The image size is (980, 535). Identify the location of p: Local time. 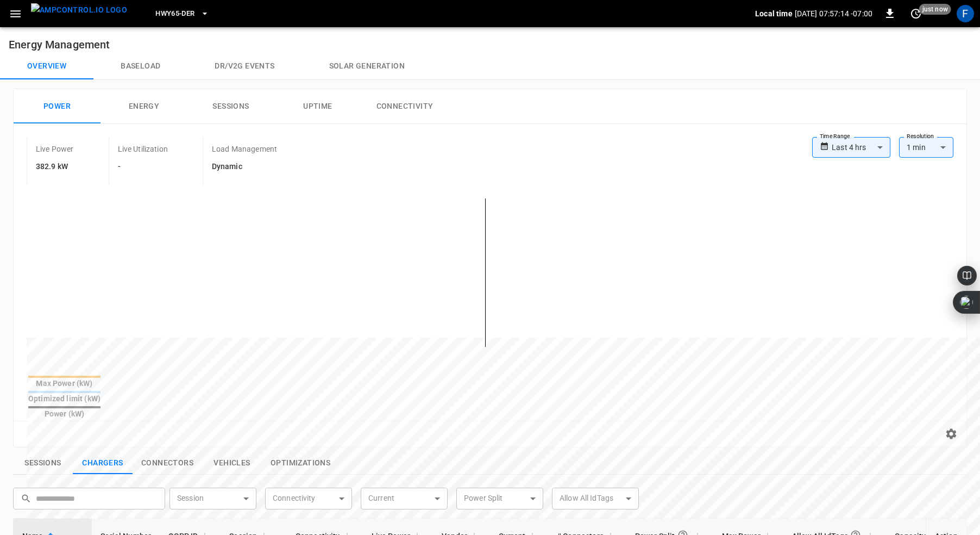
(773, 14).